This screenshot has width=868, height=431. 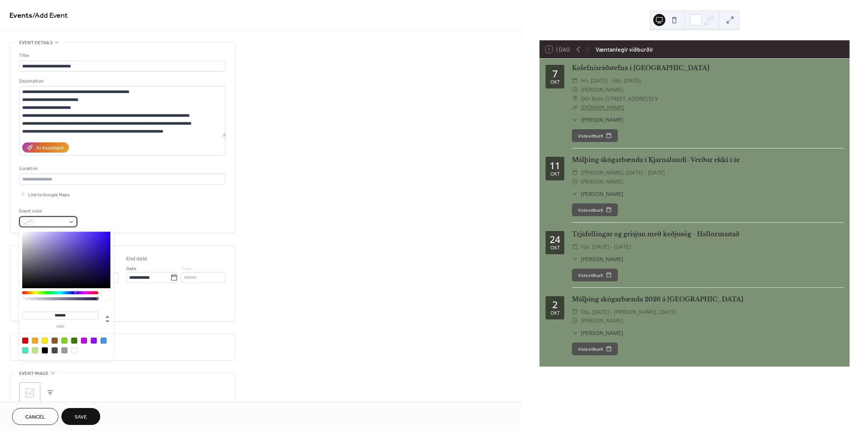 What do you see at coordinates (55, 351) in the screenshot?
I see `div: #4A4A4A` at bounding box center [55, 351].